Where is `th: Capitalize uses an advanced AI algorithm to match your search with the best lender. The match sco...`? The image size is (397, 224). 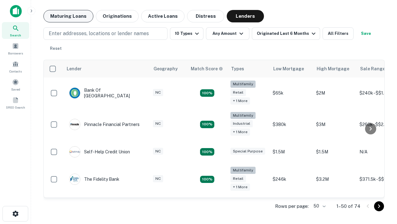 th: Capitalize uses an advanced AI algorithm to match your search with the best lender. The match sco... is located at coordinates (207, 69).